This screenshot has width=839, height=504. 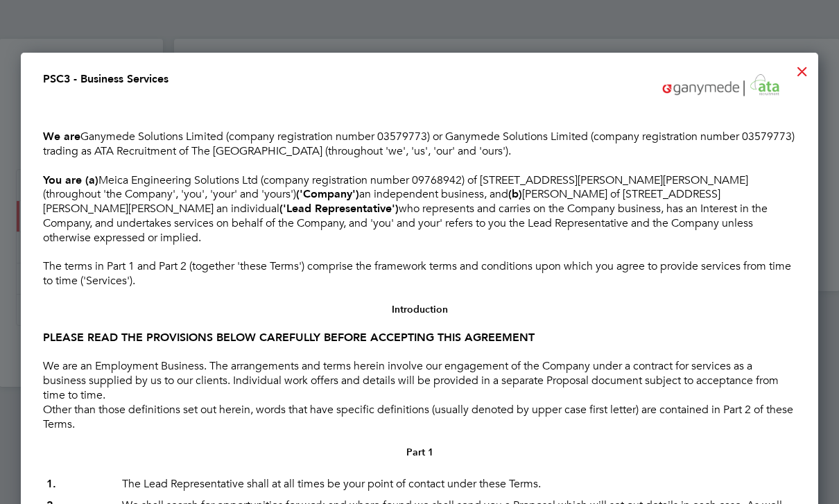 What do you see at coordinates (420, 417) in the screenshot?
I see `p: Other than those definitions set out herein, words that have specific definitions (usually denote...` at bounding box center [420, 417].